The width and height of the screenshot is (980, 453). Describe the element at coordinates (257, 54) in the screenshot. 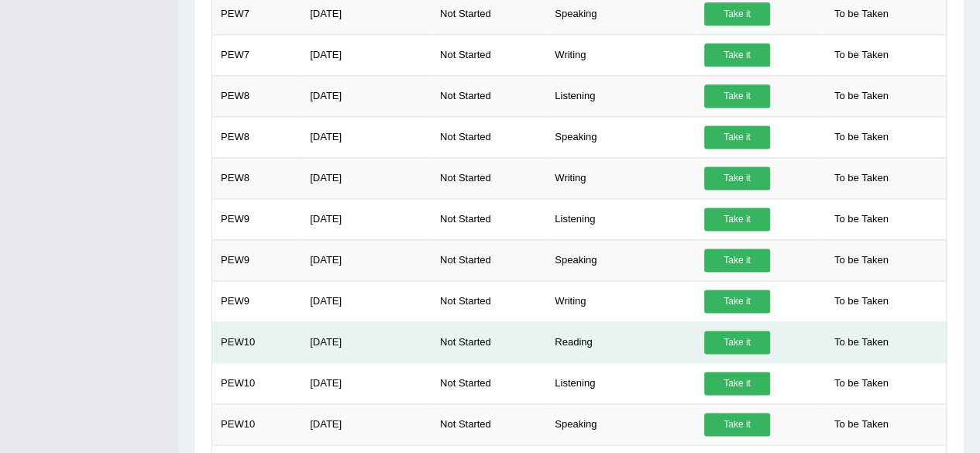

I see `td: PEW7` at that location.